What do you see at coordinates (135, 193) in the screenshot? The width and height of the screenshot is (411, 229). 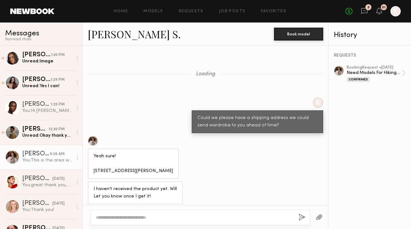 I see `div: I haven’t received the product yet. Will Let you know once I get it!` at bounding box center [135, 193].